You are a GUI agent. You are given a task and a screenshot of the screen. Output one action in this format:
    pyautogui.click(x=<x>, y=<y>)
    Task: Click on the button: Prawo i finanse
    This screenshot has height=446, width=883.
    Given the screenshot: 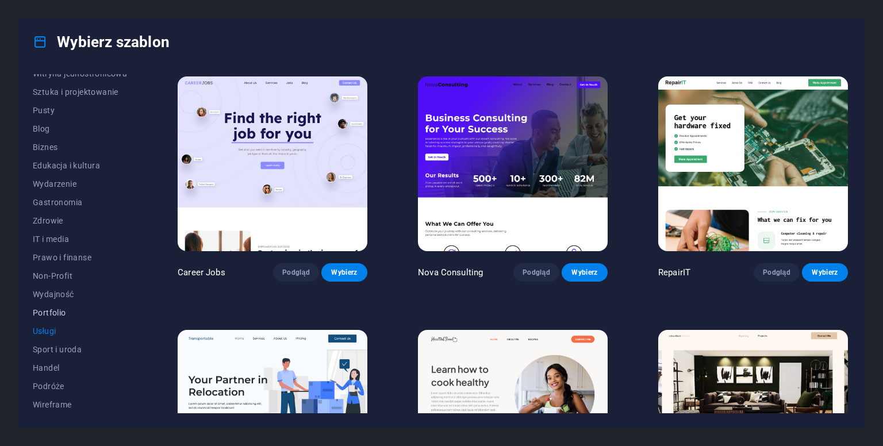 What is the action you would take?
    pyautogui.click(x=80, y=257)
    